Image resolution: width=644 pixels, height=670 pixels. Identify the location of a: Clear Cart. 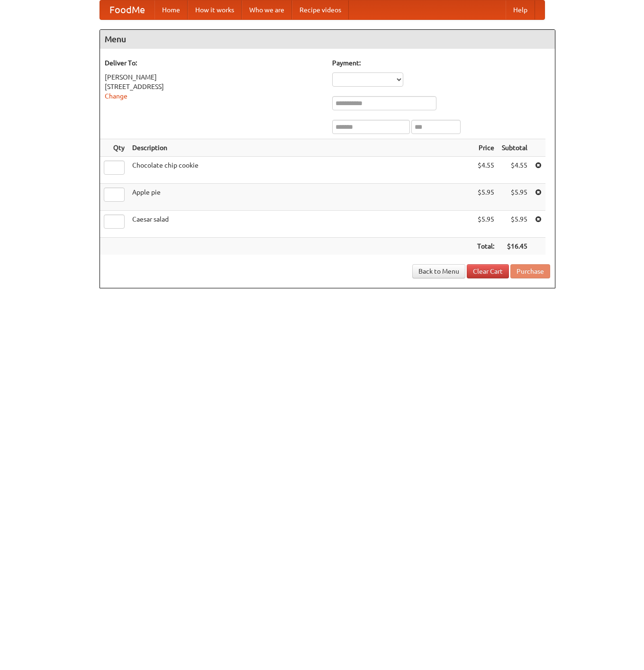
(488, 272).